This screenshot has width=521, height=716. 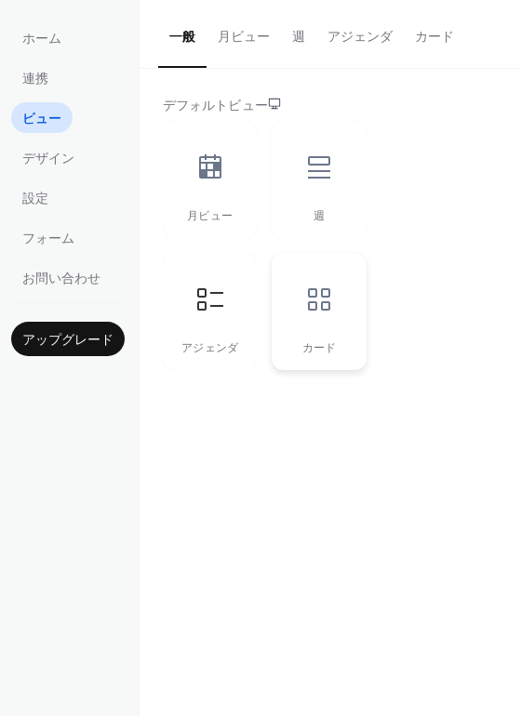 What do you see at coordinates (35, 77) in the screenshot?
I see `a: 連携` at bounding box center [35, 77].